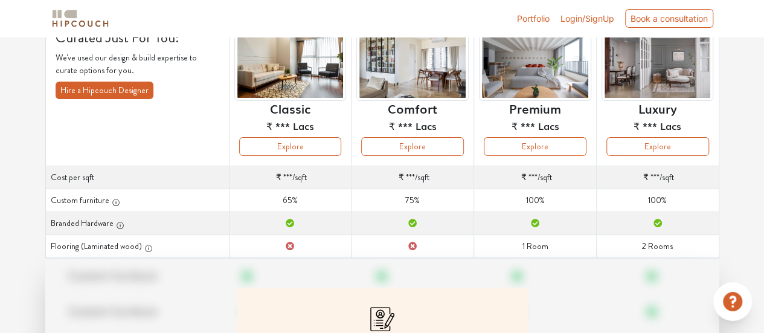 This screenshot has width=764, height=333. What do you see at coordinates (669, 18) in the screenshot?
I see `div: Book a consultation` at bounding box center [669, 18].